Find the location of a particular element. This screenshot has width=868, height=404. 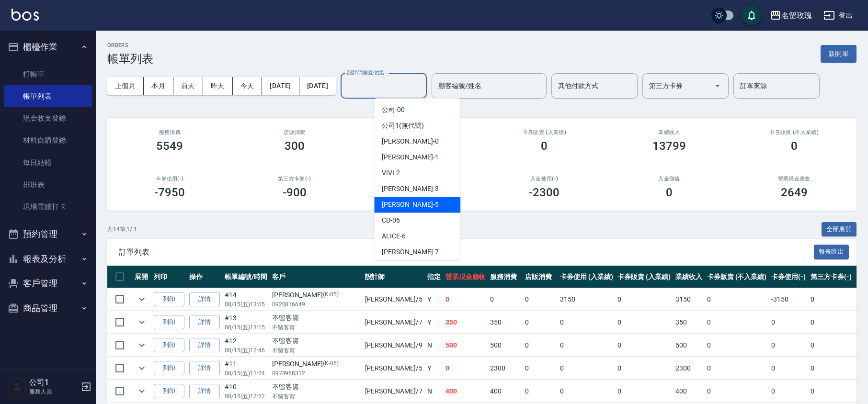

span: 訂單列表 is located at coordinates (466, 253).